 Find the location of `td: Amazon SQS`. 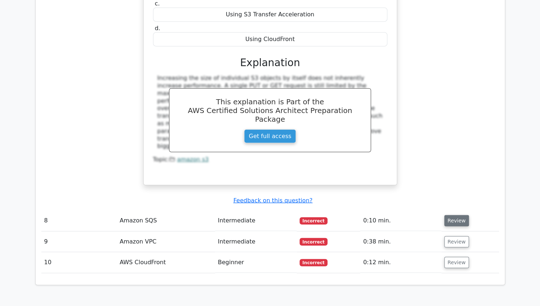

td: Amazon SQS is located at coordinates (166, 220).